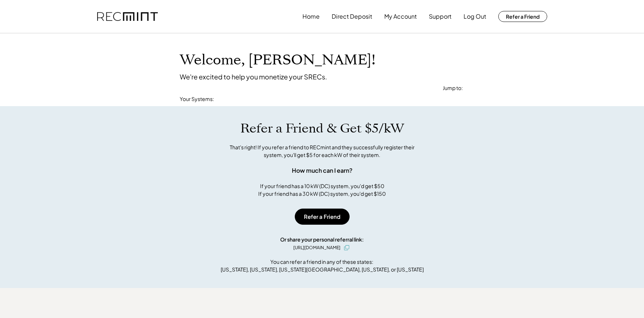 This screenshot has height=318, width=644. Describe the element at coordinates (128, 17) in the screenshot. I see `img: recmint-logotype%403x.png` at that location.